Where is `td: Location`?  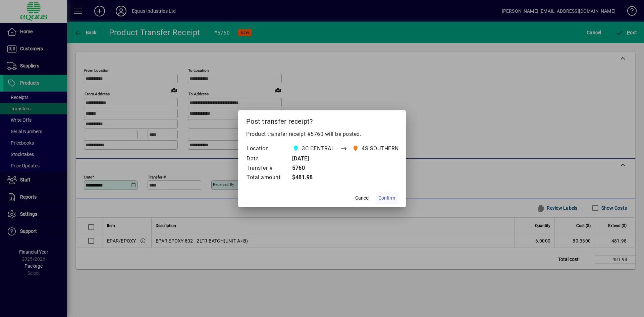
td: Location is located at coordinates (267, 148).